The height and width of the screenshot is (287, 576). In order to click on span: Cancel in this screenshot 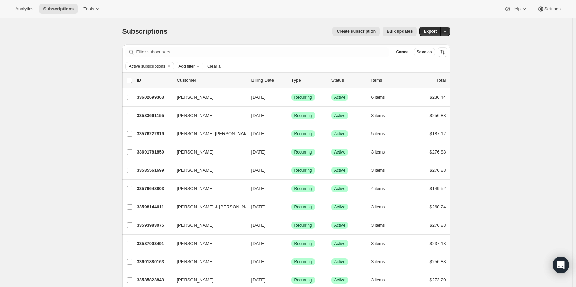, I will do `click(402, 52)`.